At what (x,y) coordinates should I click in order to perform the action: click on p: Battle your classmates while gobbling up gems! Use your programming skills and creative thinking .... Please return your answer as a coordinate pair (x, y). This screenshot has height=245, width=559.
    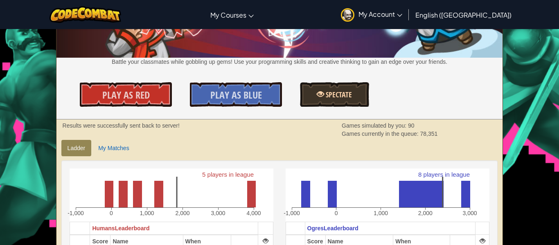
    Looking at the image, I should click on (280, 62).